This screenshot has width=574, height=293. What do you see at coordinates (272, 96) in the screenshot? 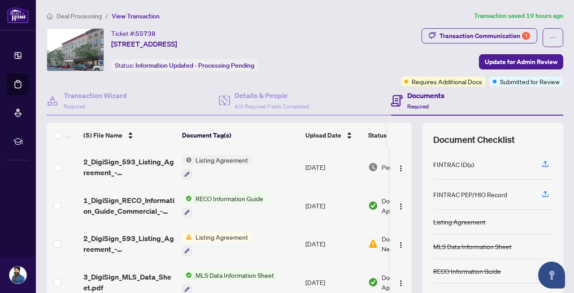
I see `h4: Details & People` at bounding box center [272, 96].